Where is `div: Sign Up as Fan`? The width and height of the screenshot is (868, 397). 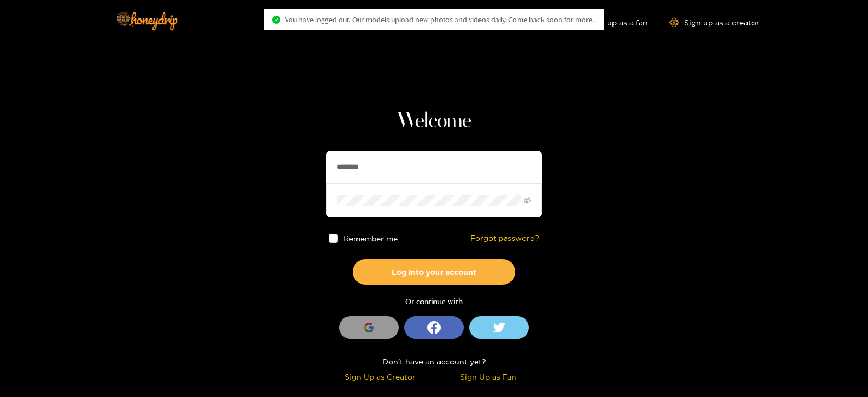
div: Sign Up as Fan is located at coordinates (488, 376).